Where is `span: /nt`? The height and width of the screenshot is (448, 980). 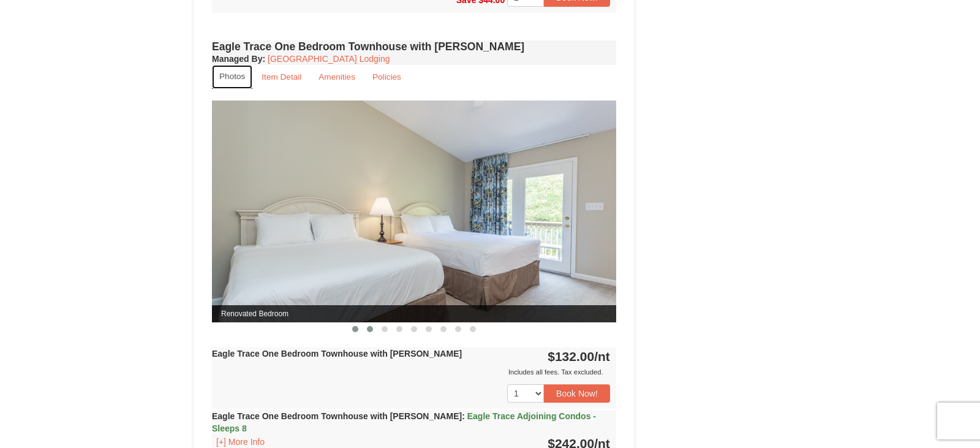 span: /nt is located at coordinates (602, 356).